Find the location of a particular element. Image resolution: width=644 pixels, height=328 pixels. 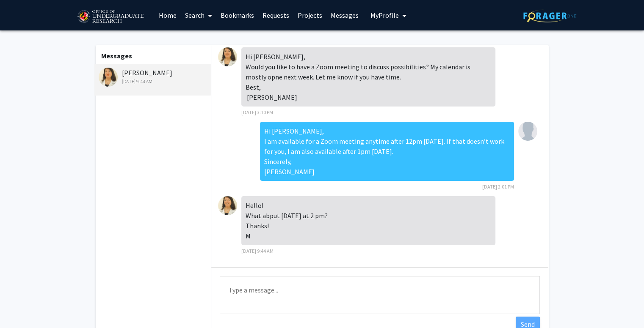

img: ForagerOne Logo is located at coordinates (550, 16).